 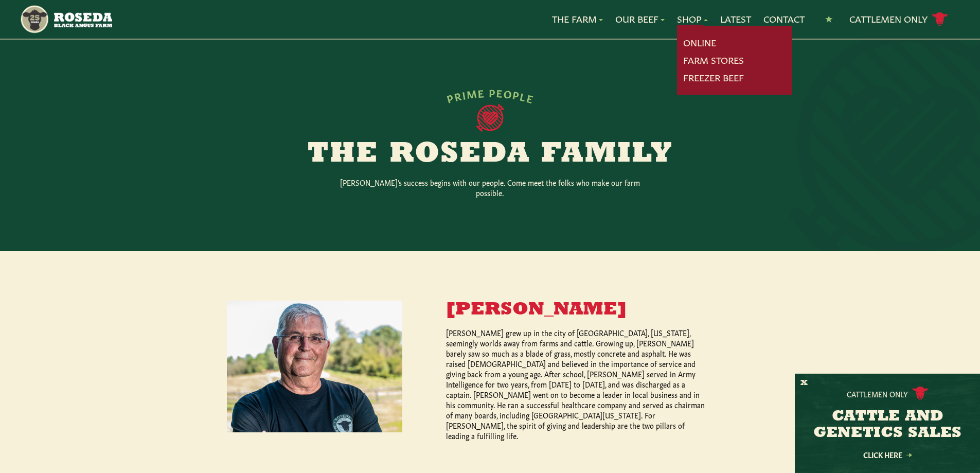 I want to click on p: Cattlemen Only, so click(x=877, y=393).